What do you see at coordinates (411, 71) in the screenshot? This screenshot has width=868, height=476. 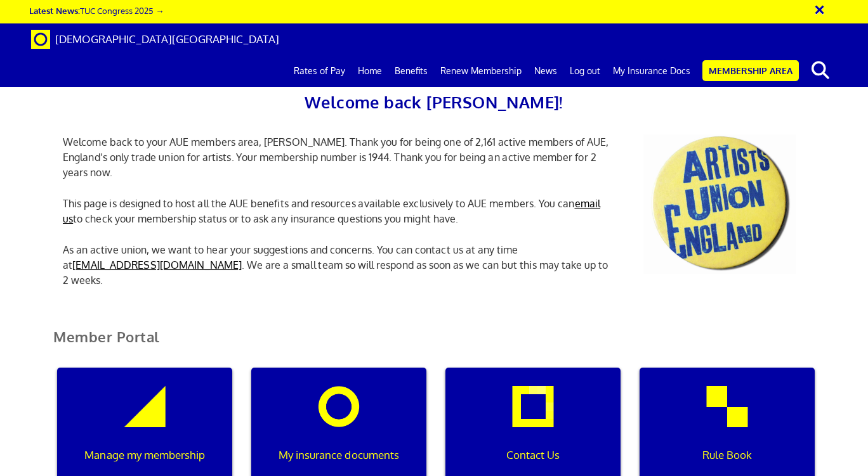 I see `a: Benefits` at bounding box center [411, 71].